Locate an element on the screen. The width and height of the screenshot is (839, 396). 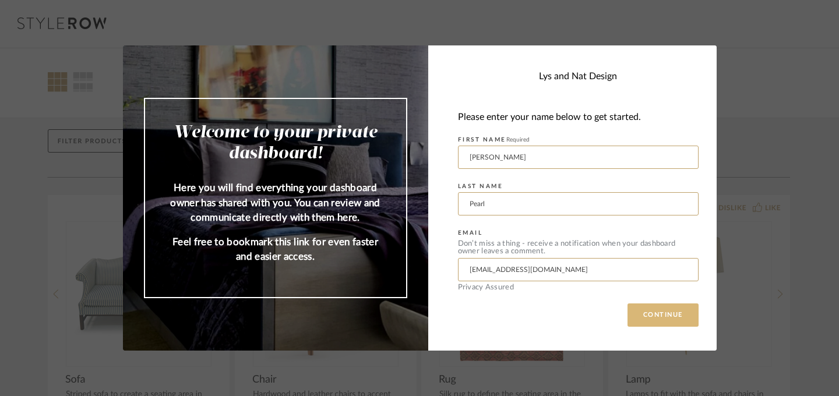
input: Enter Last Name is located at coordinates (578, 204).